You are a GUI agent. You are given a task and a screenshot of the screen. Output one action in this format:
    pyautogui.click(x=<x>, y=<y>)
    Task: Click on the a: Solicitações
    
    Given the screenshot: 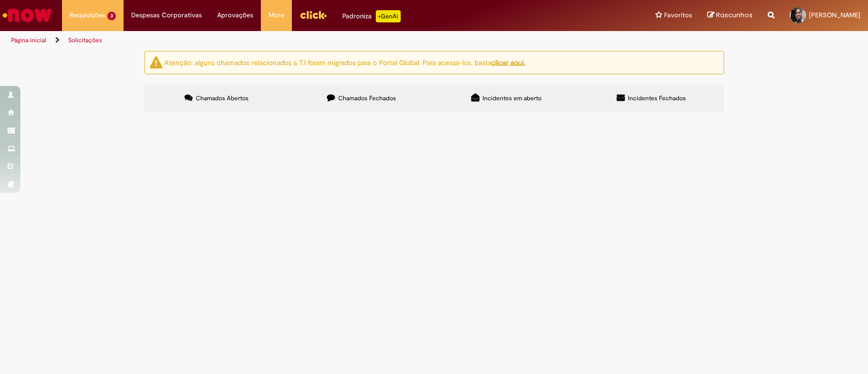 What is the action you would take?
    pyautogui.click(x=85, y=40)
    